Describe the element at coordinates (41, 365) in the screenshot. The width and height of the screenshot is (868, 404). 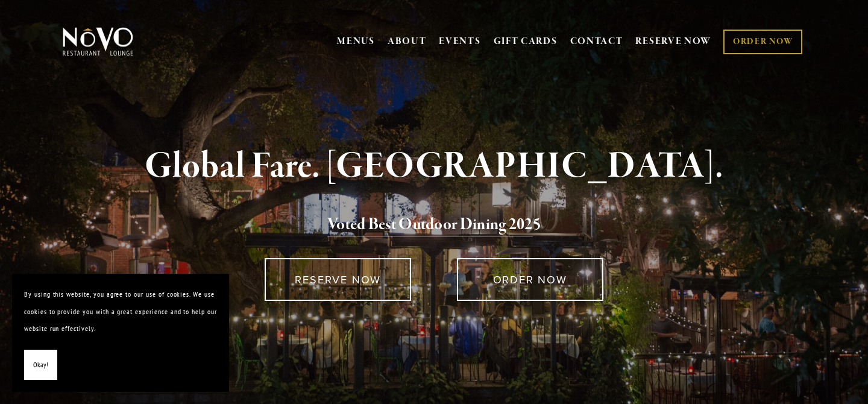
I see `button: Okay!` at that location.